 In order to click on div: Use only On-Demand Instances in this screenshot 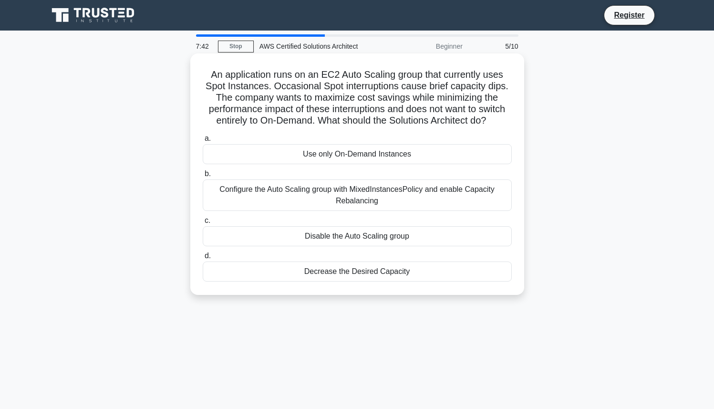, I will do `click(357, 154)`.